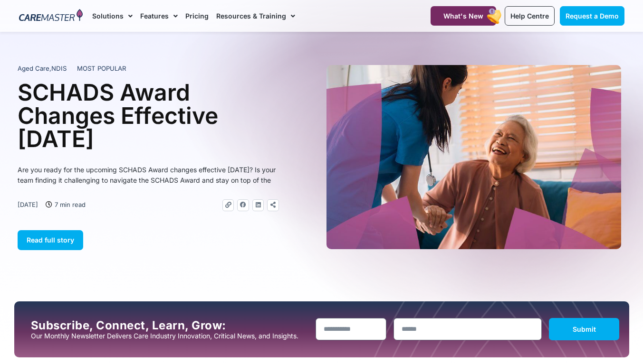 This screenshot has height=364, width=643. Describe the element at coordinates (170, 326) in the screenshot. I see `h2: Subscribe, Connect, Learn, Grow:` at that location.